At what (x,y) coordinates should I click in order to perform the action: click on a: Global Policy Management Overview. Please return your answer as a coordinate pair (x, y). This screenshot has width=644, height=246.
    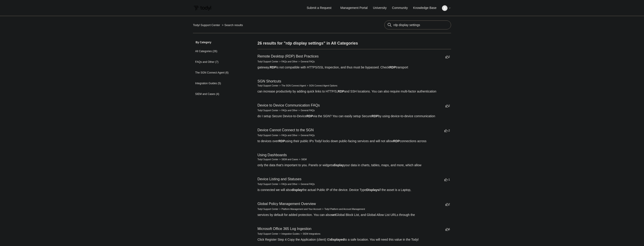
    Looking at the image, I should click on (287, 203).